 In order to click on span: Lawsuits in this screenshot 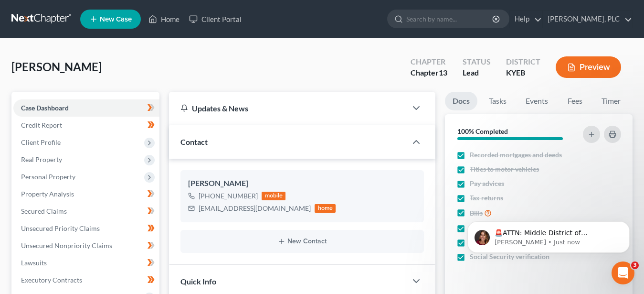, I will do `click(34, 262)`.